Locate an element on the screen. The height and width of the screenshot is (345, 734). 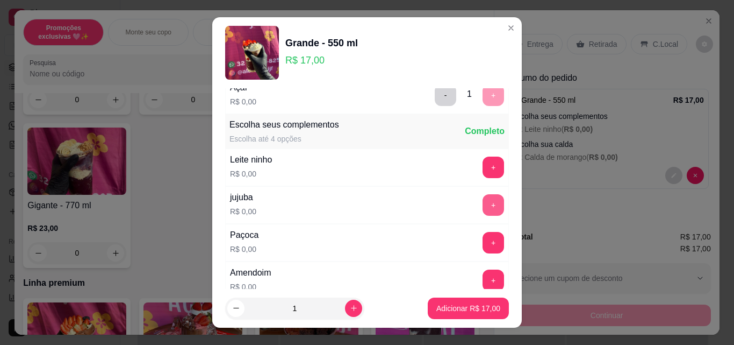
img: product-image is located at coordinates (252, 53).